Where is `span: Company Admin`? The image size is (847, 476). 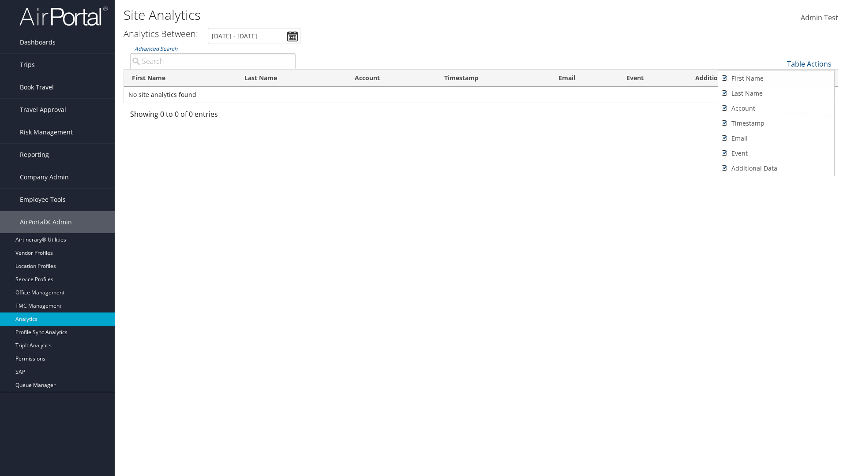
span: Company Admin is located at coordinates (44, 177).